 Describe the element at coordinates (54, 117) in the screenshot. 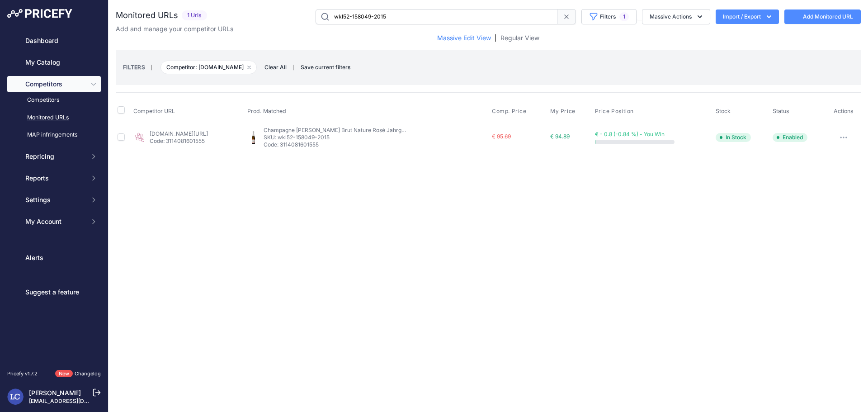

I see `a: Monitored URLs` at that location.